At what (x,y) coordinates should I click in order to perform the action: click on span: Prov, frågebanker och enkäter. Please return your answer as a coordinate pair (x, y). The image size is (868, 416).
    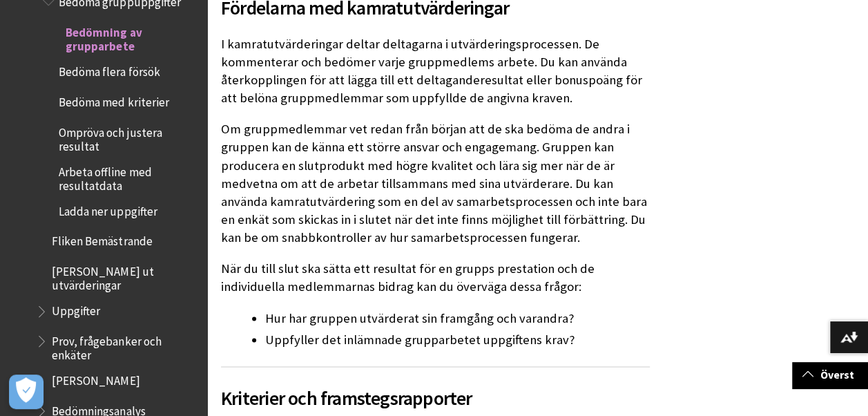
    Looking at the image, I should click on (124, 346).